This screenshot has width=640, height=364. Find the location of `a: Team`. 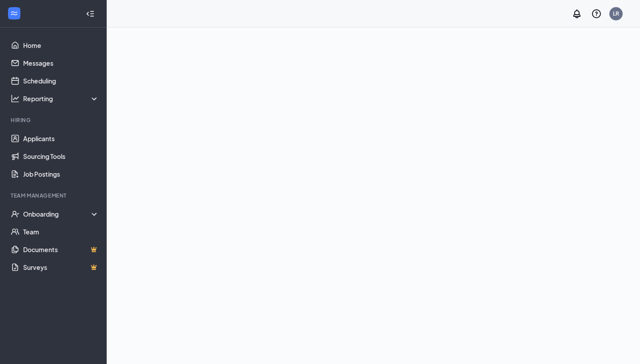

a: Team is located at coordinates (61, 231).